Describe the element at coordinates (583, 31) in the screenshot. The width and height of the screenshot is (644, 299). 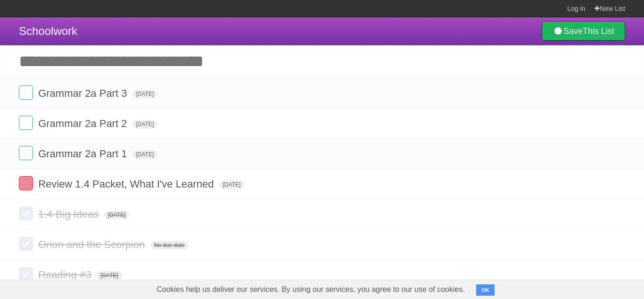
I see `a: SaveThis List` at that location.